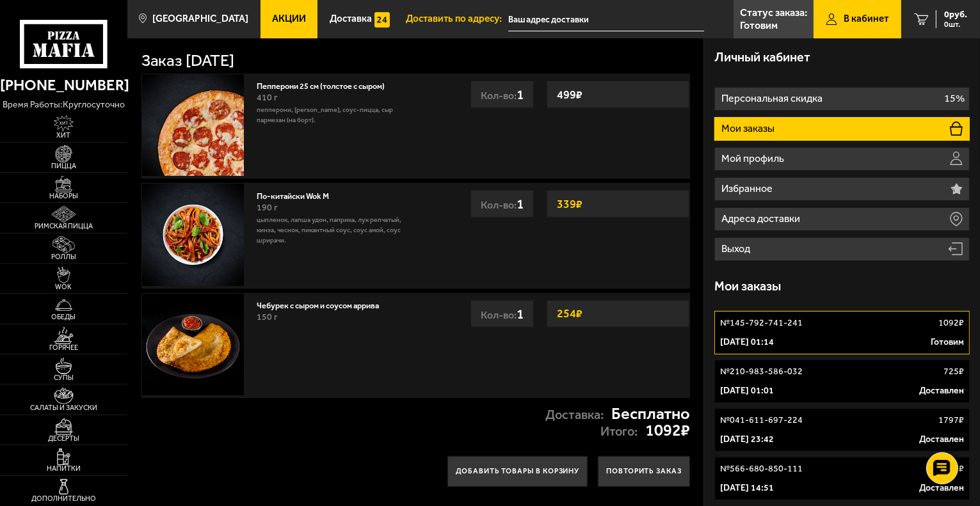  I want to click on span: 190 г, so click(267, 207).